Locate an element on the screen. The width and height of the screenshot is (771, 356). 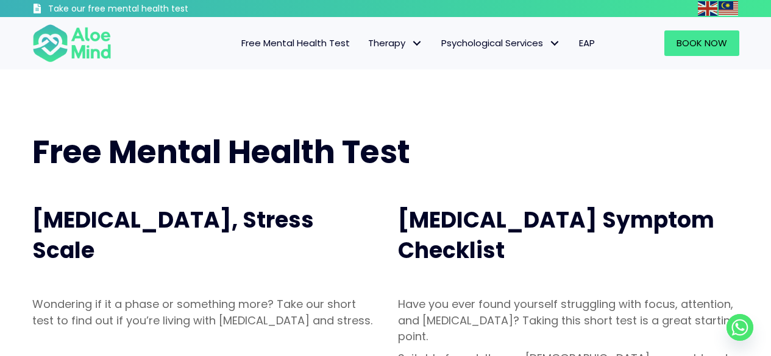
a: TherapyTherapy: submenu is located at coordinates (395, 43).